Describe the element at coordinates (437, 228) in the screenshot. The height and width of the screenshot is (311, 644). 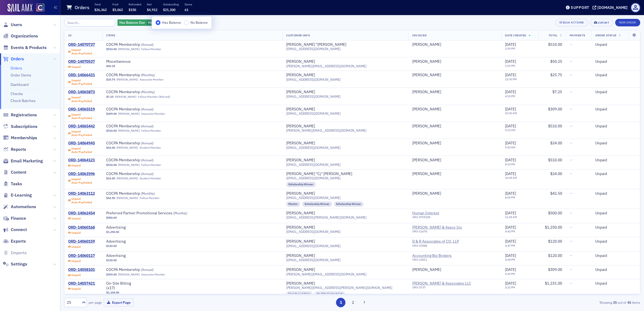
I see `span: Trimble & Assoc Inc` at that location.